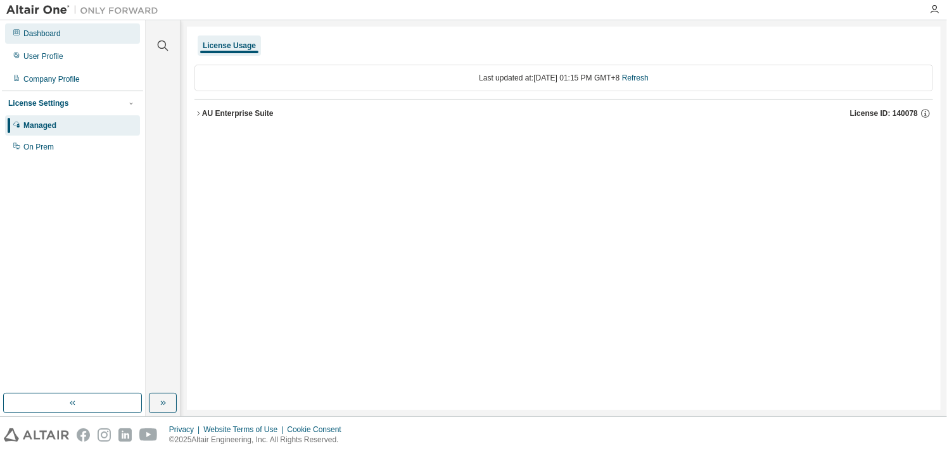 Image resolution: width=947 pixels, height=453 pixels. Describe the element at coordinates (39, 147) in the screenshot. I see `div: On Prem` at that location.